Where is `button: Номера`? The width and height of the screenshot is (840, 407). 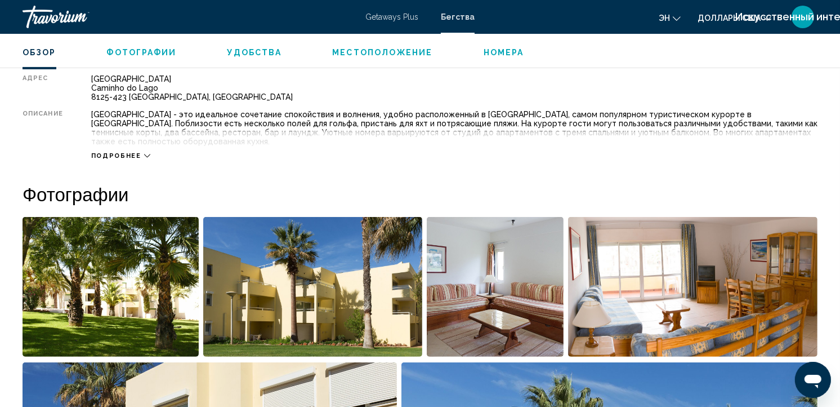
button: Номера is located at coordinates (504, 52).